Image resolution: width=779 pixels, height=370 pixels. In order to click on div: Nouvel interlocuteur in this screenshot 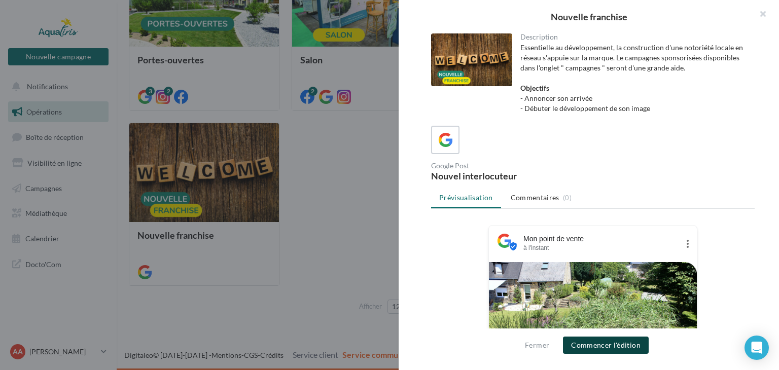, I will do `click(510, 176)`.